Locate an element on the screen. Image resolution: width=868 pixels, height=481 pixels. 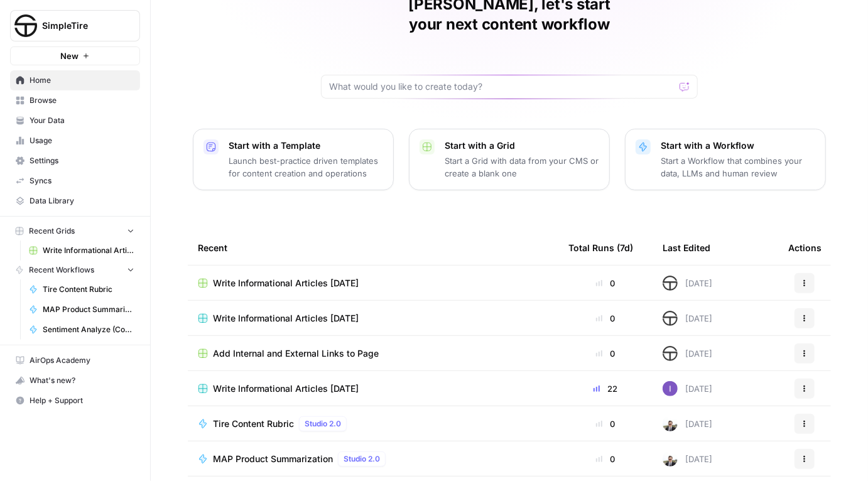
button: Recent Grids is located at coordinates (75, 231).